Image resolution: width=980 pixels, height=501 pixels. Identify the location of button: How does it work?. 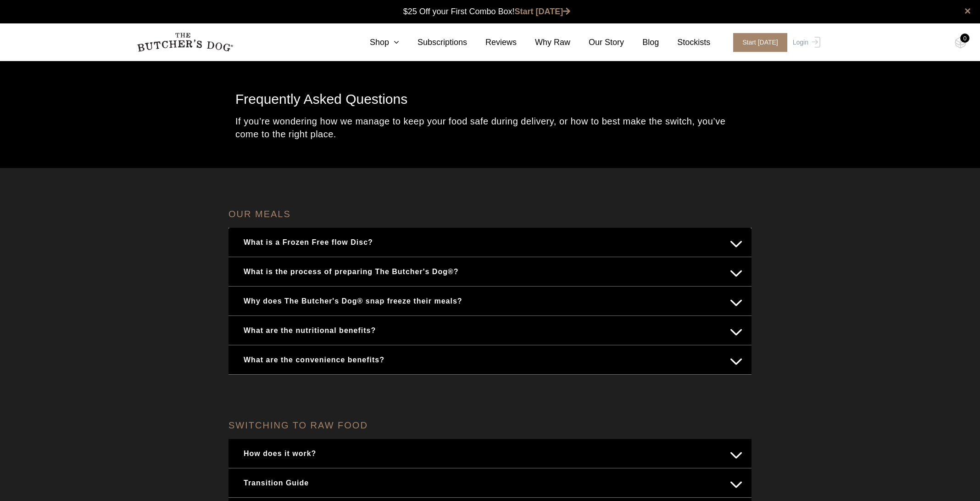
(490, 453).